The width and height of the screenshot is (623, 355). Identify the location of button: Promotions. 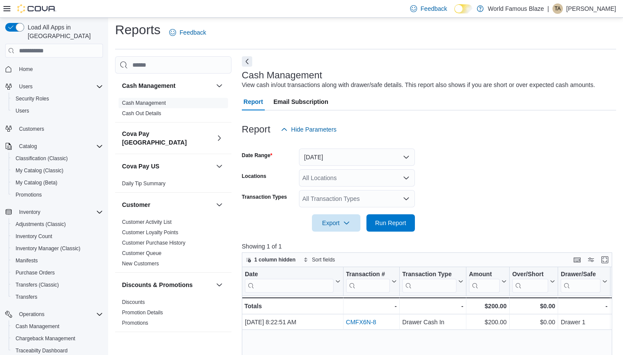
(58, 195).